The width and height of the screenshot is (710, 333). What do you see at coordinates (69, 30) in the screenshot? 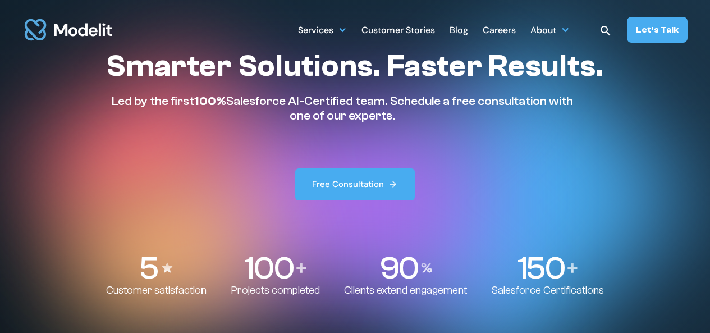
I see `a: home` at bounding box center [69, 30].